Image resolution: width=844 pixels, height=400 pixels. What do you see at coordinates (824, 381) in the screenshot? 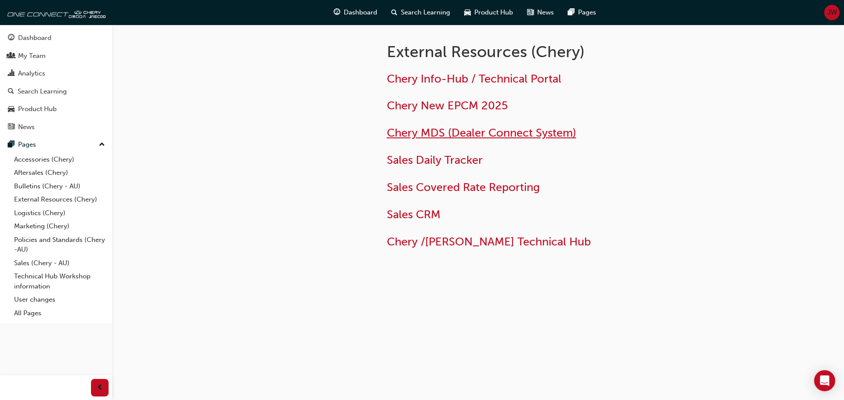
I see `div: Open Intercom Messenger` at bounding box center [824, 381].